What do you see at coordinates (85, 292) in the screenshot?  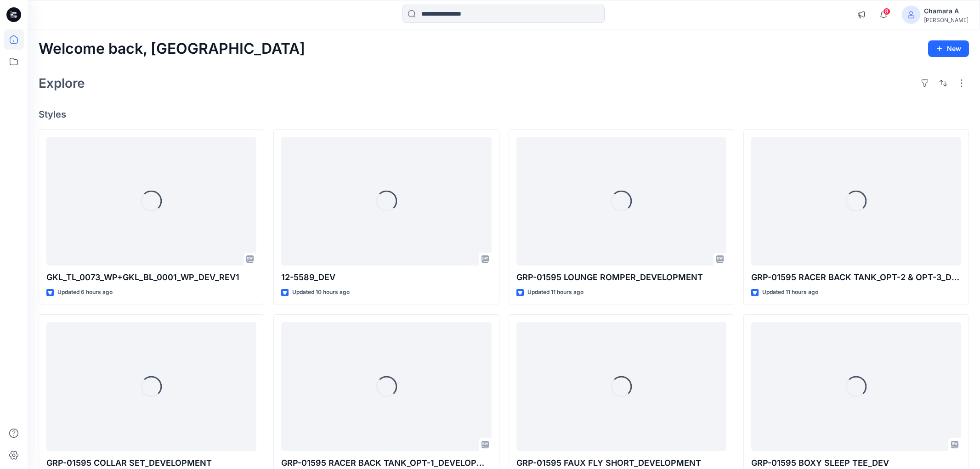 I see `p: Updated 6 hours ago` at bounding box center [85, 292].